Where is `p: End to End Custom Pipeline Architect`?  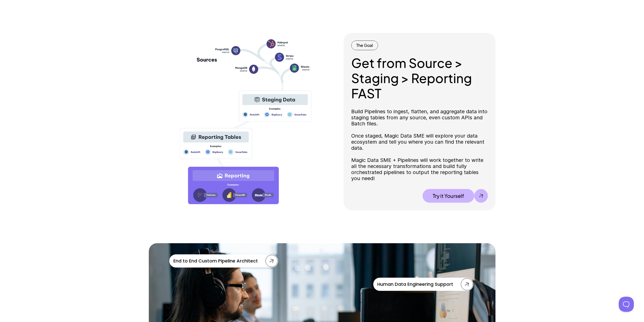
p: End to End Custom Pipeline Architect is located at coordinates (215, 261).